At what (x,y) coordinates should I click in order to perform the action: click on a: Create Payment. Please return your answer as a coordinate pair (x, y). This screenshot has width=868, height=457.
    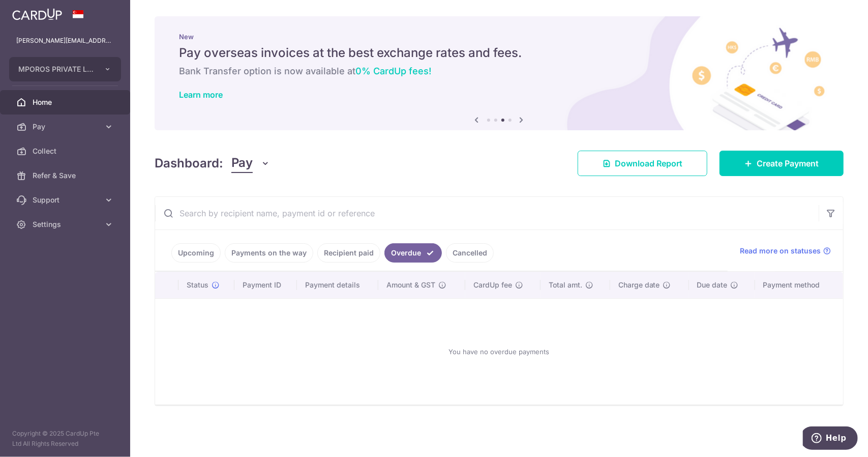
    Looking at the image, I should click on (781, 163).